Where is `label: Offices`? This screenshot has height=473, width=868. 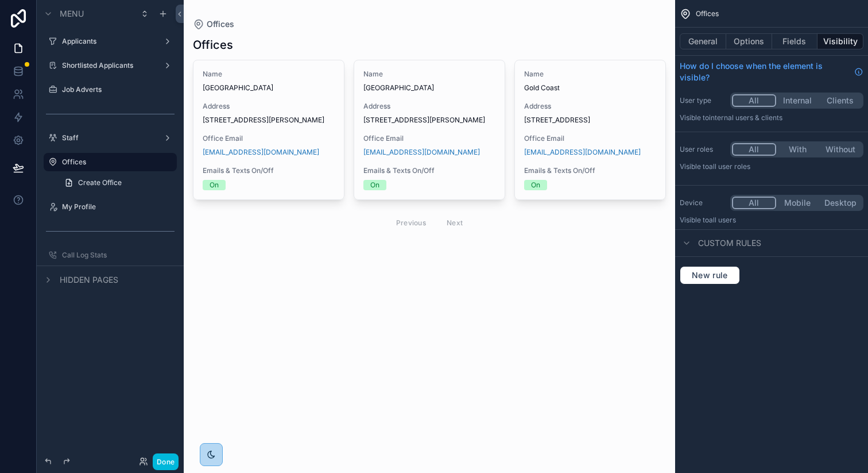
label: Offices is located at coordinates (116, 162).